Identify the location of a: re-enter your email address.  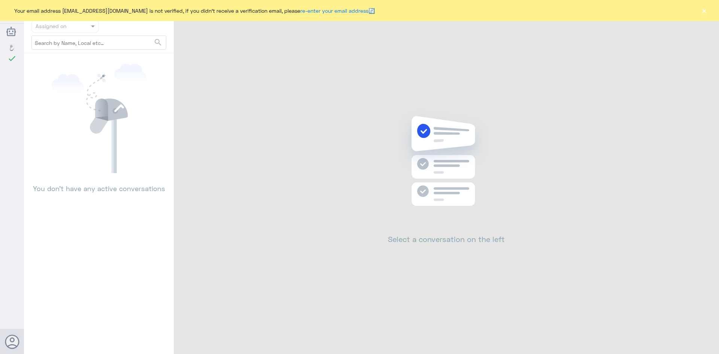
(335, 10).